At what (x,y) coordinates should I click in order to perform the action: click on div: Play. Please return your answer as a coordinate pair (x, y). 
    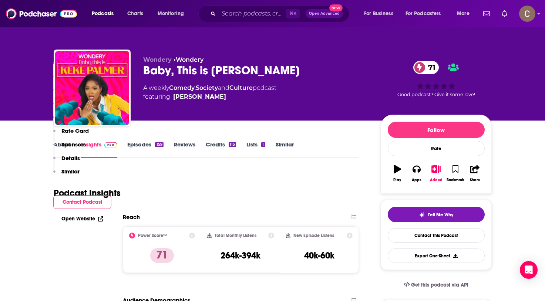
    Looking at the image, I should click on (397, 180).